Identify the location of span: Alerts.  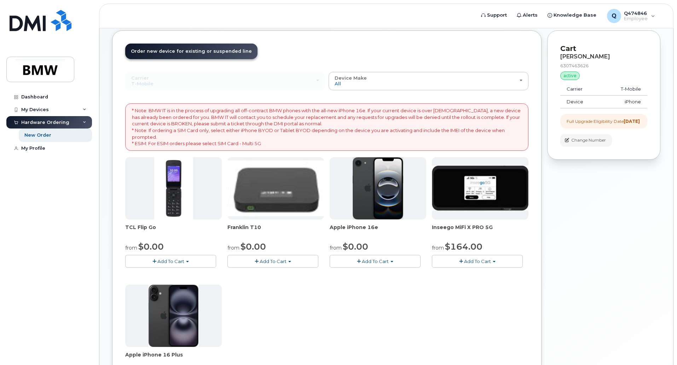
(530, 15).